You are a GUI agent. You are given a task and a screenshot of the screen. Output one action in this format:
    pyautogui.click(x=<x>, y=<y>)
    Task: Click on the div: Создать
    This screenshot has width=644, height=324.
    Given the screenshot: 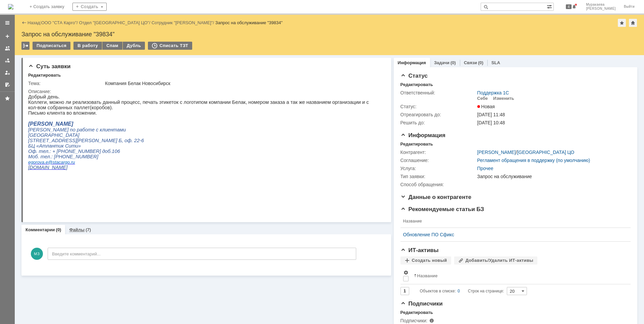 What is the action you would take?
    pyautogui.click(x=89, y=7)
    